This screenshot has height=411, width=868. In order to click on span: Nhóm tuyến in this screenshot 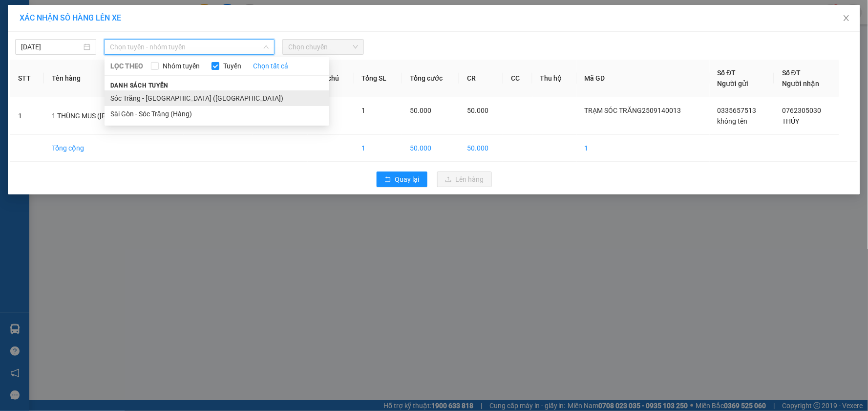, I will do `click(181, 66)`.